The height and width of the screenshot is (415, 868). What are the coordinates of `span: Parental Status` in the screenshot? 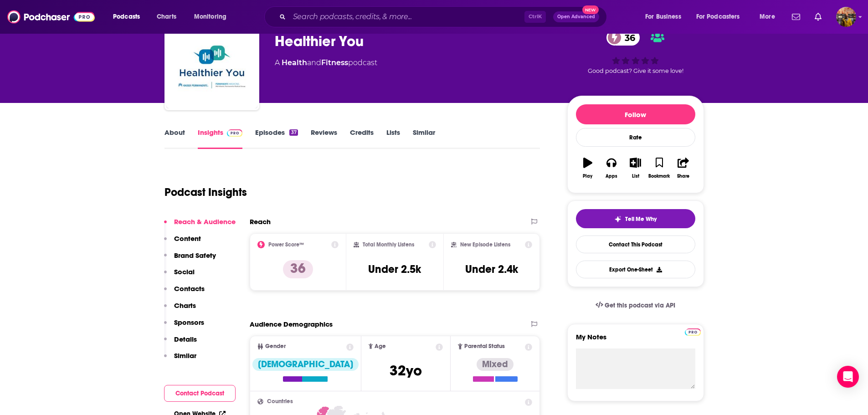 It's located at (484, 346).